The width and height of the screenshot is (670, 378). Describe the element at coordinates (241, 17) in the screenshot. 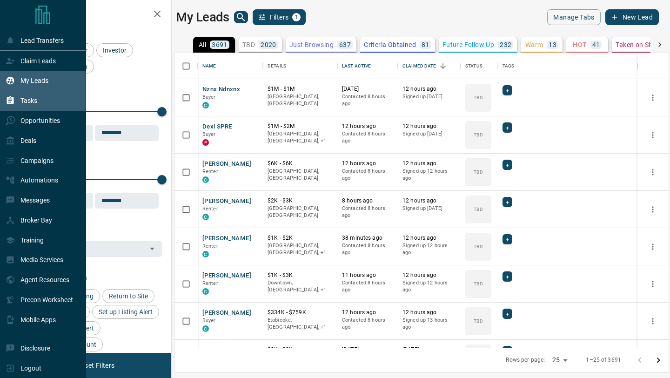

I see `button: search button` at that location.